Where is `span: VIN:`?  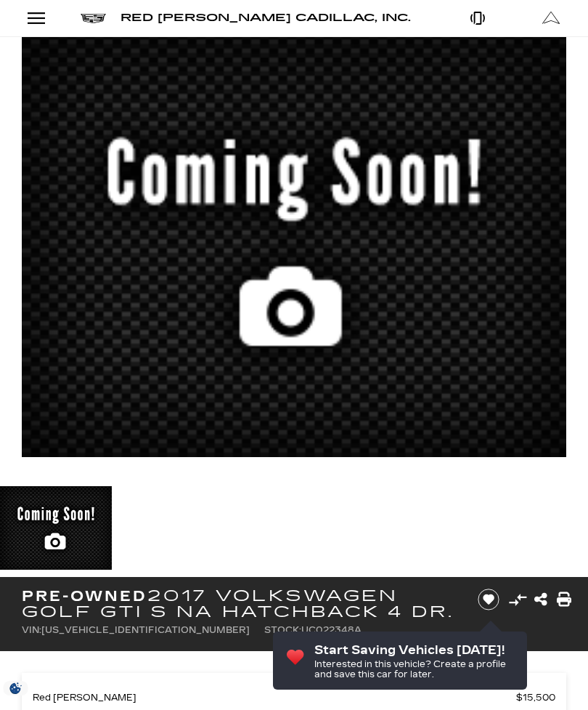 span: VIN: is located at coordinates (31, 630).